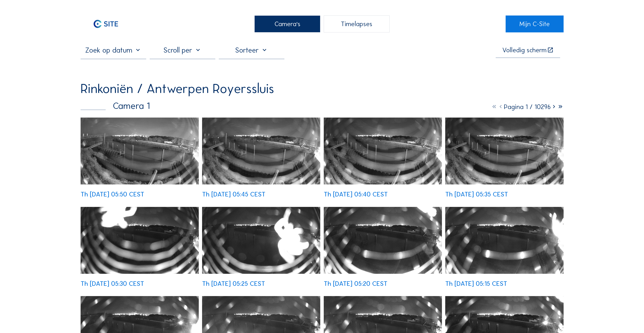  I want to click on img: C-SITE Logo, so click(106, 24).